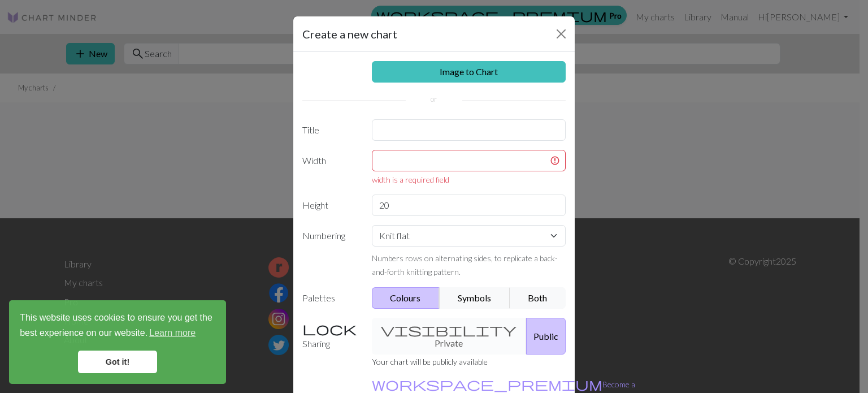 This screenshot has height=393, width=868. What do you see at coordinates (117, 326) in the screenshot?
I see `span: This website uses cookies to ensure you get the best experience on our website.` at bounding box center [117, 326].